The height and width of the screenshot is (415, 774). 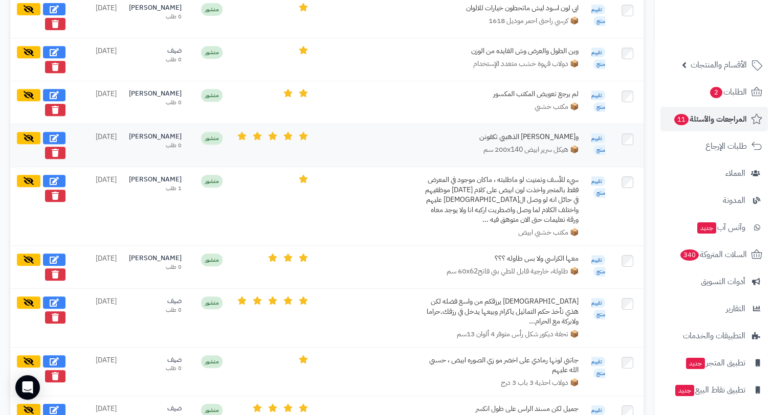 What do you see at coordinates (714, 282) in the screenshot?
I see `a: أدوات التسويق` at bounding box center [714, 282].